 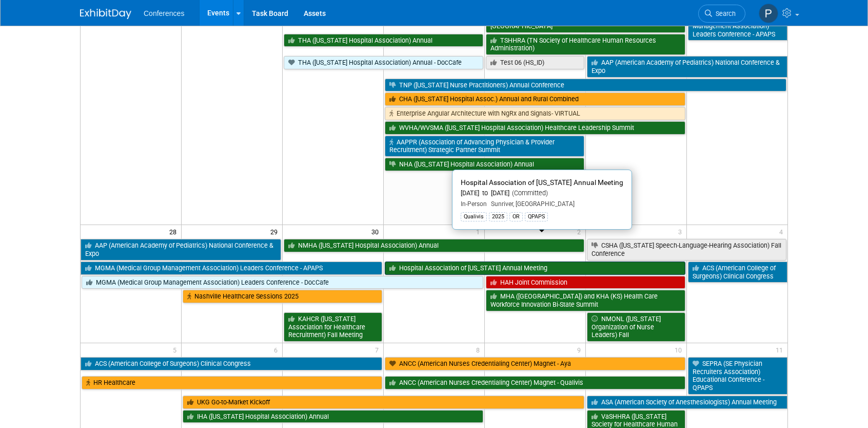 What do you see at coordinates (282, 297) in the screenshot?
I see `a: Nashville Healthcare Sessions 2025` at bounding box center [282, 297].